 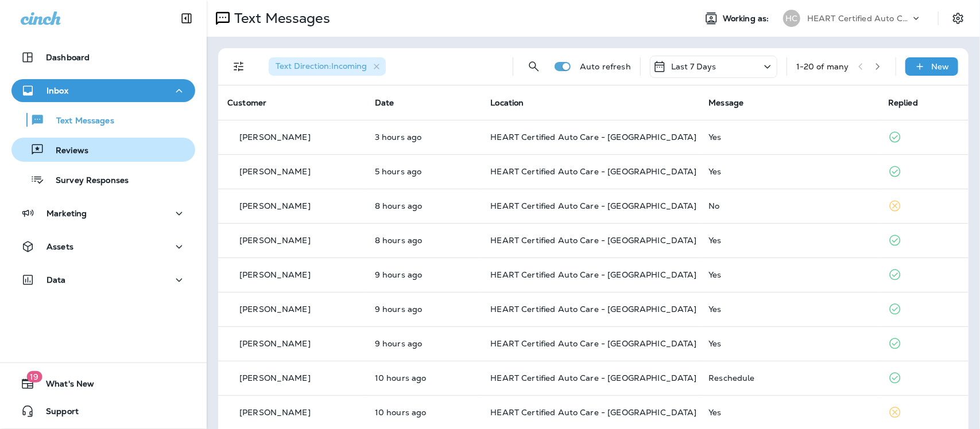 What do you see at coordinates (693, 67) in the screenshot?
I see `p: Last 7 Days` at bounding box center [693, 67].